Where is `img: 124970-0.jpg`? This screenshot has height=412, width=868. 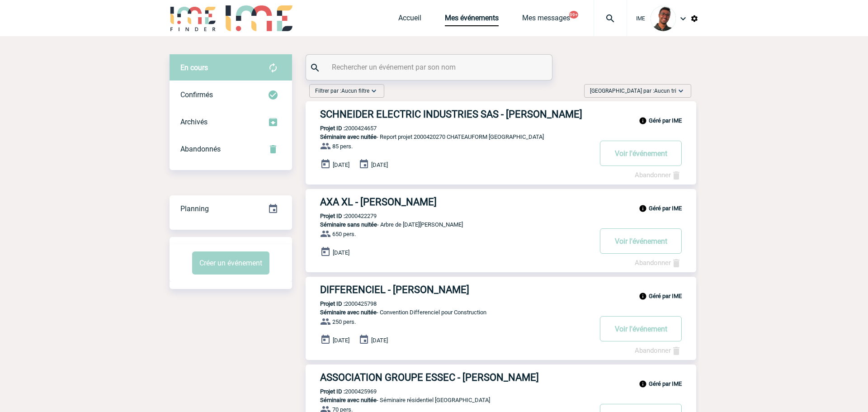
img: 124970-0.jpg is located at coordinates (663, 18).